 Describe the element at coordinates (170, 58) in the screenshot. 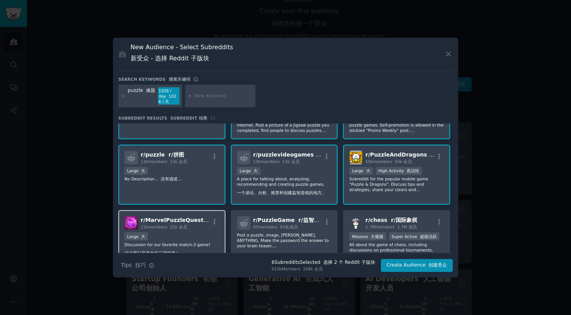

I see `font: 新受众 - 选择 Reddit 子版块` at that location.